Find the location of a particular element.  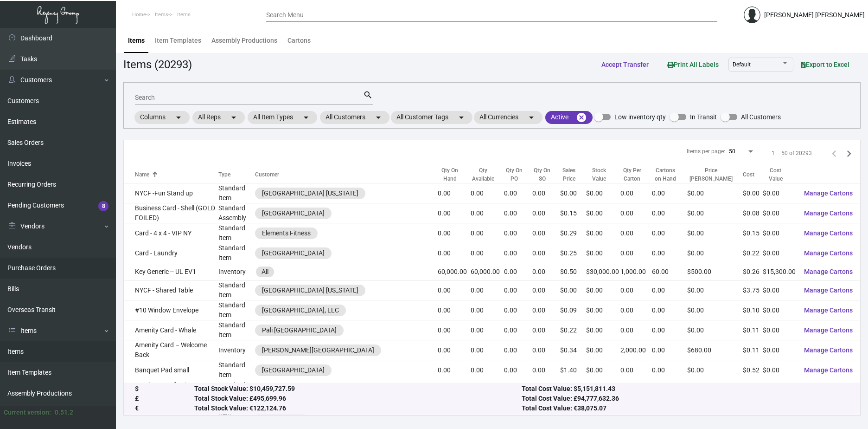

span: In Transit is located at coordinates (703, 117).